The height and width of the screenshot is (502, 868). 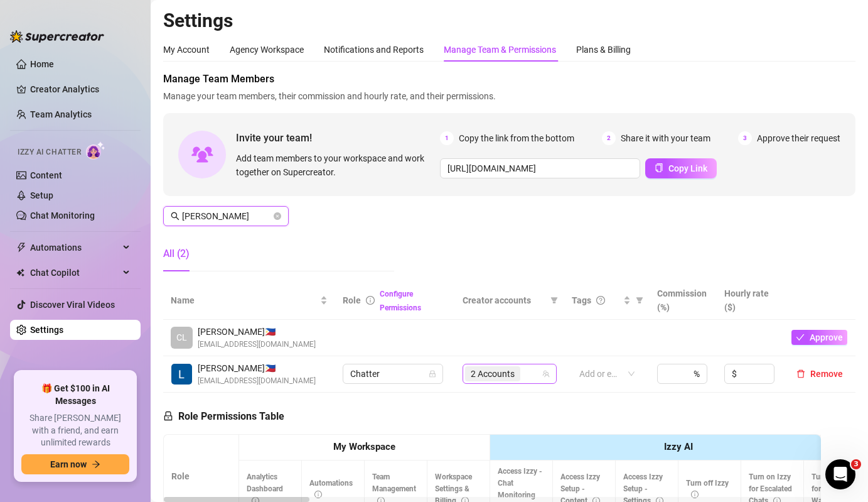 What do you see at coordinates (187, 50) in the screenshot?
I see `div: My Account` at bounding box center [187, 50].